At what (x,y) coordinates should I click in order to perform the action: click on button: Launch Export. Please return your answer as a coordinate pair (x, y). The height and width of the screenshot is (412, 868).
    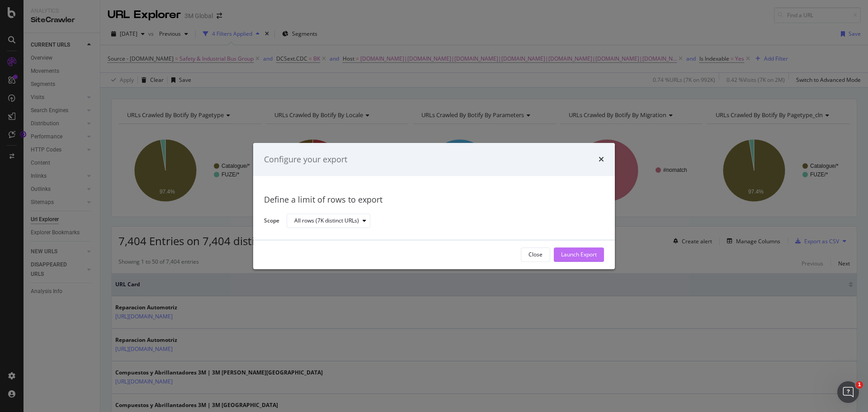
    Looking at the image, I should click on (578, 254).